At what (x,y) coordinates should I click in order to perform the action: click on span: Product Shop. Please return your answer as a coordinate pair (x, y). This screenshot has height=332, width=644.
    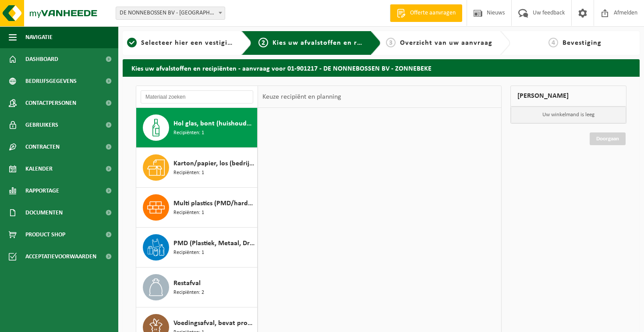
    Looking at the image, I should click on (45, 234).